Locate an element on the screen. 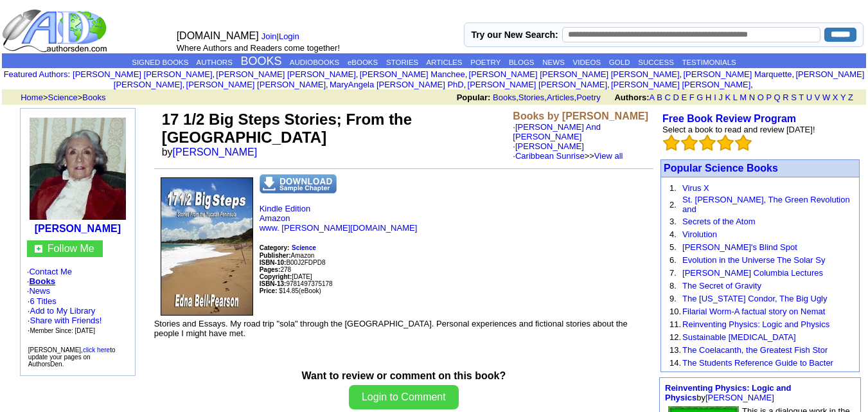 The height and width of the screenshot is (412, 868). b: ISBN-10: is located at coordinates (273, 262).